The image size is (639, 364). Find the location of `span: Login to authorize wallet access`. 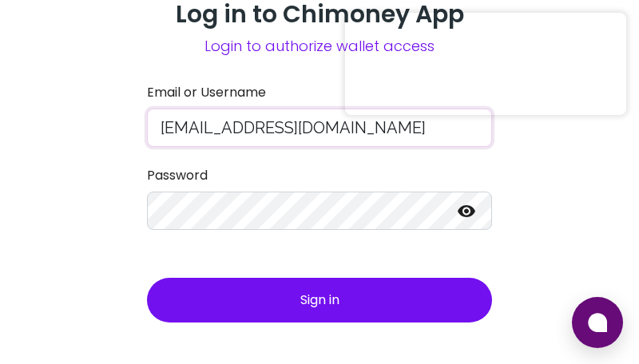

span: Login to authorize wallet access is located at coordinates (320, 47).